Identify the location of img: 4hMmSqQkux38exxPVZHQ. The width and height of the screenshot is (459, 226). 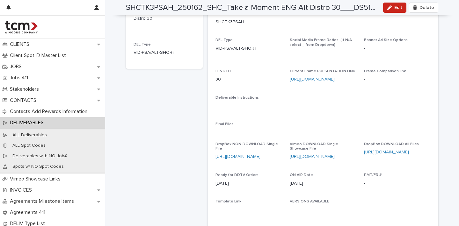
(21, 27).